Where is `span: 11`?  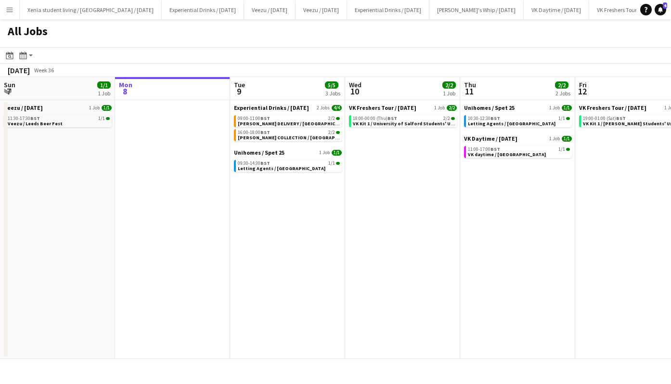
span: 11 is located at coordinates (469, 91).